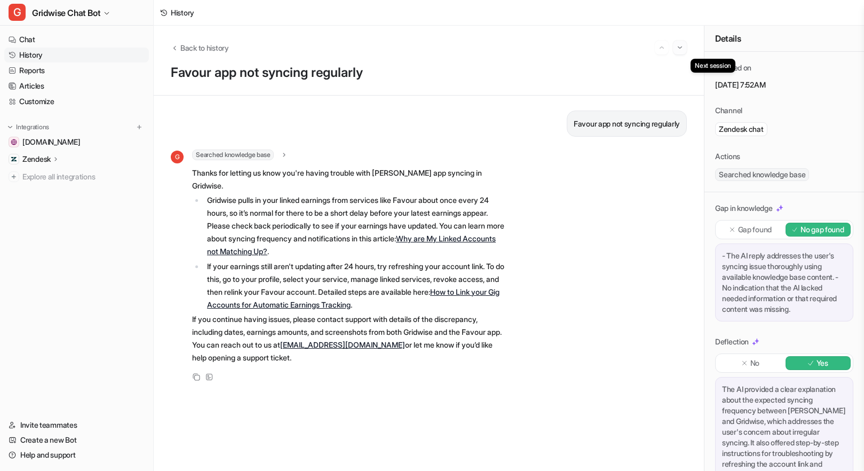 This screenshot has height=471, width=864. I want to click on button: Go to previous session, so click(662, 47).